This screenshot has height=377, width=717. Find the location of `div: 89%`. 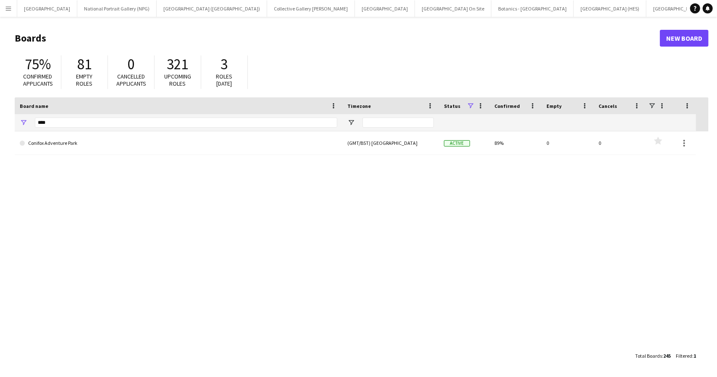

div: 89% is located at coordinates (515, 143).